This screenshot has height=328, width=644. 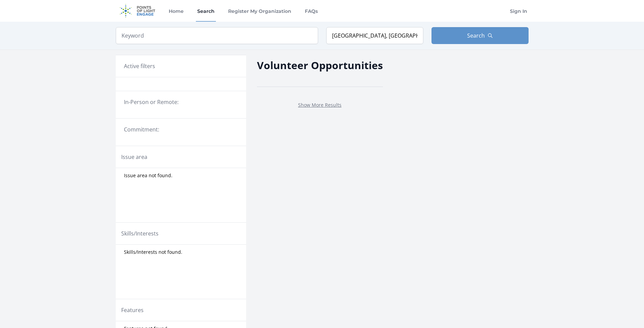 I want to click on a: Show More Results, so click(x=320, y=105).